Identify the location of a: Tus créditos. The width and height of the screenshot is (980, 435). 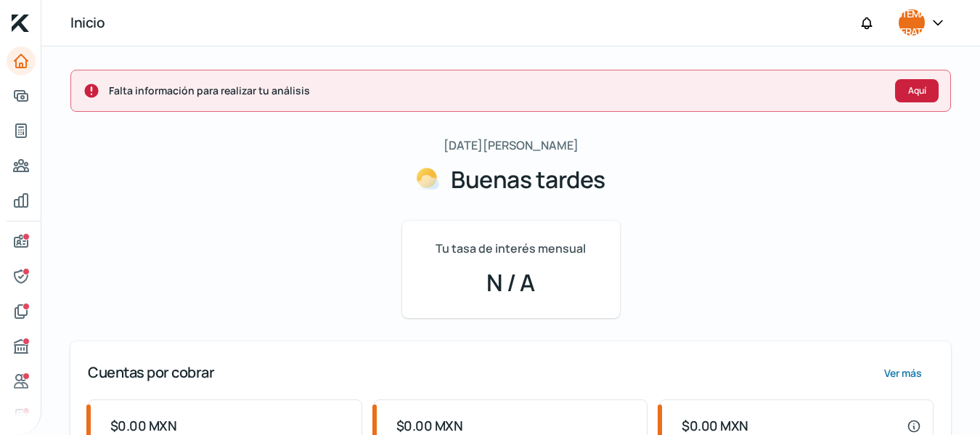
(21, 131).